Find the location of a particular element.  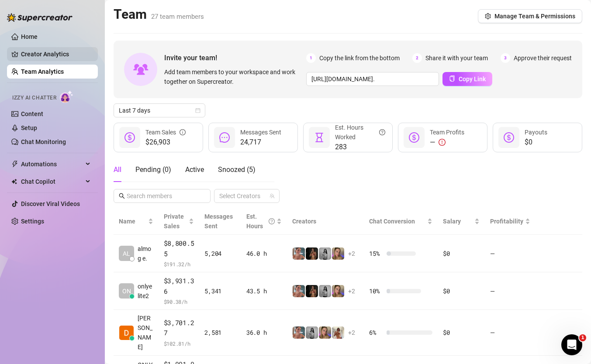

div: 5,204 is located at coordinates (220, 254).